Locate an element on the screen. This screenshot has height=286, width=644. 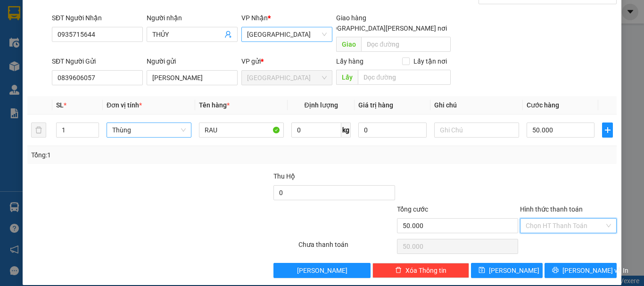
div: Người nhận is located at coordinates (192, 18).